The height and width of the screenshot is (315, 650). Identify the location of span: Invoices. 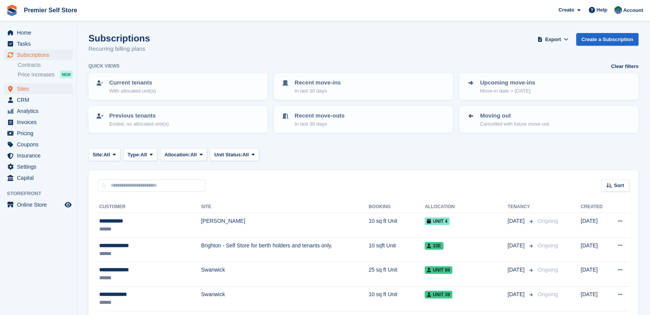
(40, 122).